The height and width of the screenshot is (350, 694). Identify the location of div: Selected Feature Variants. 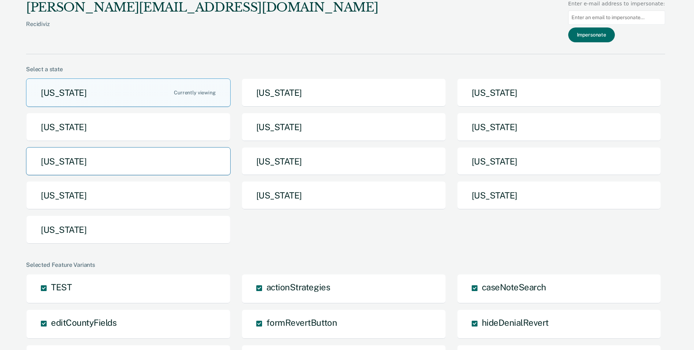
(346, 265).